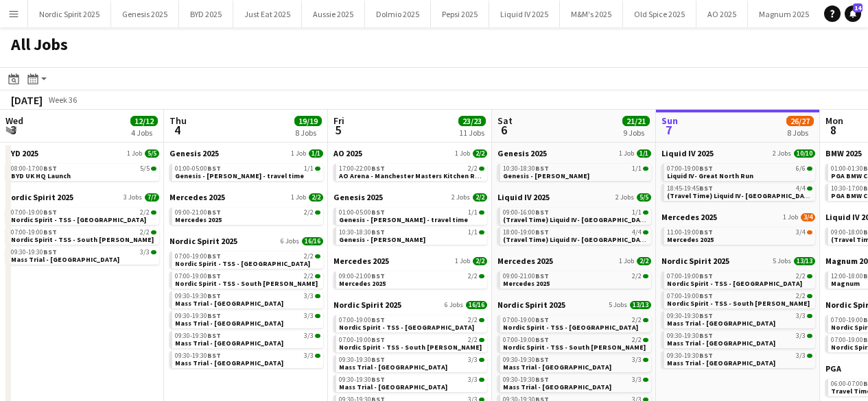 This screenshot has width=868, height=401. I want to click on a: Nordic Spirit 20256 Jobs16/16, so click(410, 305).